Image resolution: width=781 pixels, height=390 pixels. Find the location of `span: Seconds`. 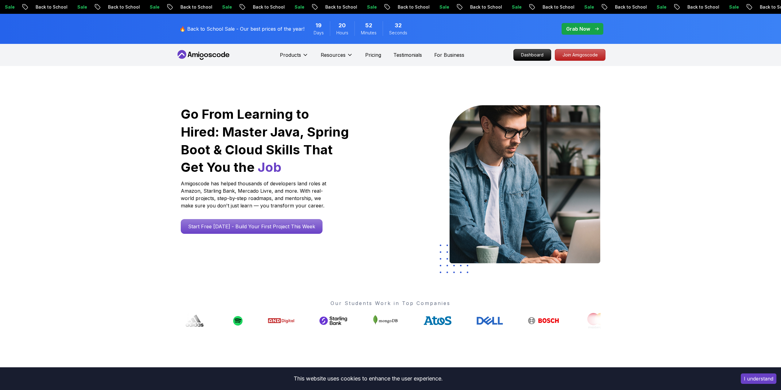

span: Seconds is located at coordinates (398, 33).